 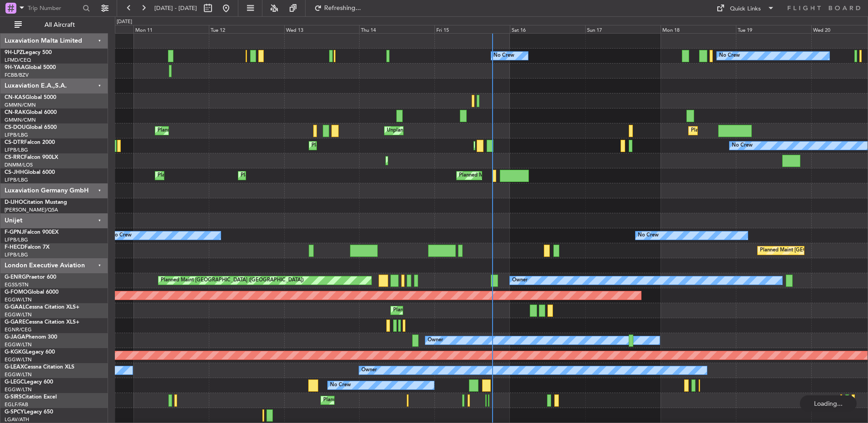 I want to click on a: G-SIRSCitation Excel, so click(x=30, y=397).